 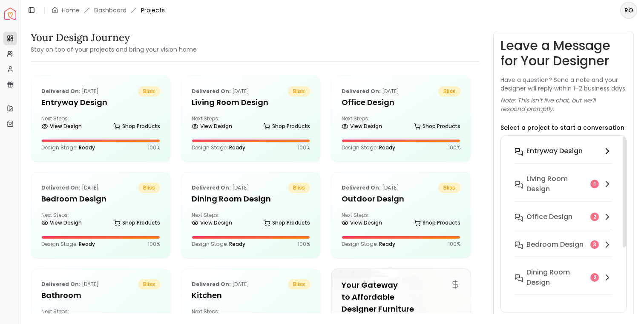 I want to click on h3: Leave a Message for Your Designer, so click(x=564, y=53).